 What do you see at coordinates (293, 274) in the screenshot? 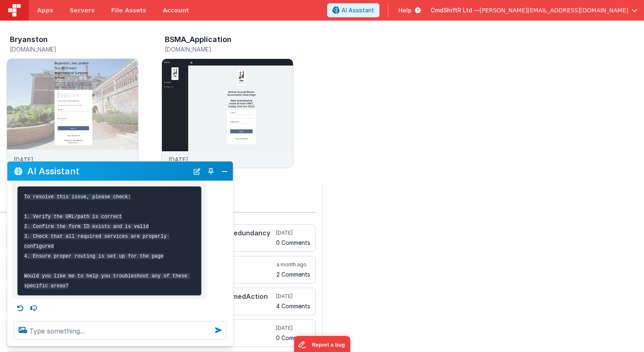
I see `h5: 2 Comments` at bounding box center [293, 274].